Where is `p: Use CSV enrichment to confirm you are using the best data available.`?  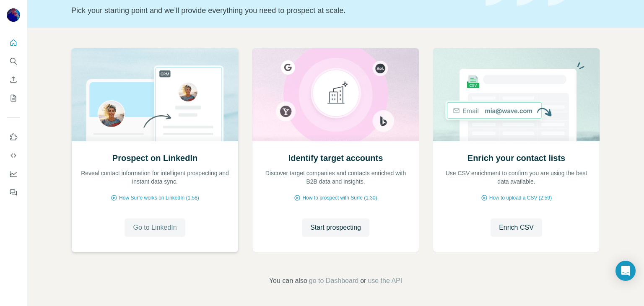 p: Use CSV enrichment to confirm you are using the best data available. is located at coordinates (516, 177).